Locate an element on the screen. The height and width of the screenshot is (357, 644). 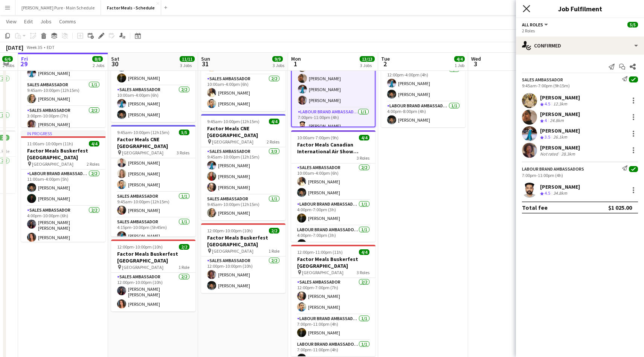
span: Jobs is located at coordinates (46, 21).